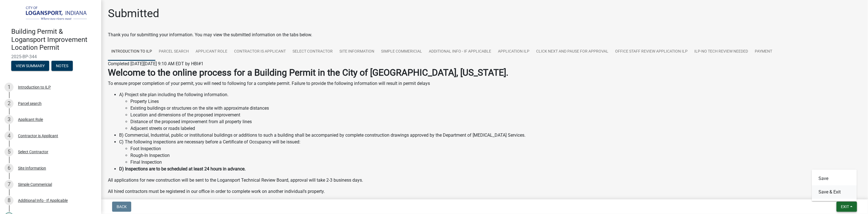 Image resolution: width=868 pixels, height=214 pixels. Describe the element at coordinates (132, 52) in the screenshot. I see `a: Introduction to ILP` at that location.